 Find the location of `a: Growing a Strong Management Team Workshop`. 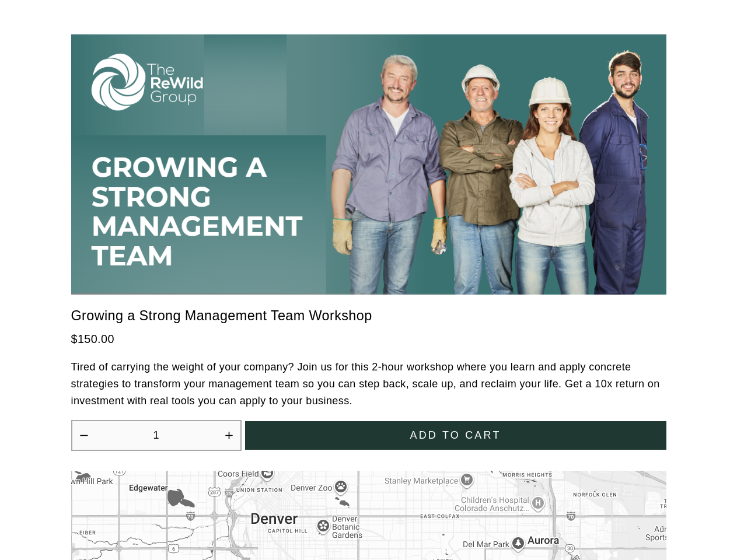

a: Growing a Strong Management Team Workshop is located at coordinates (221, 316).